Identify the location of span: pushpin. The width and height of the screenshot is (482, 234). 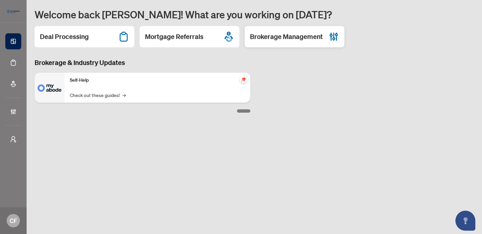
(244, 79).